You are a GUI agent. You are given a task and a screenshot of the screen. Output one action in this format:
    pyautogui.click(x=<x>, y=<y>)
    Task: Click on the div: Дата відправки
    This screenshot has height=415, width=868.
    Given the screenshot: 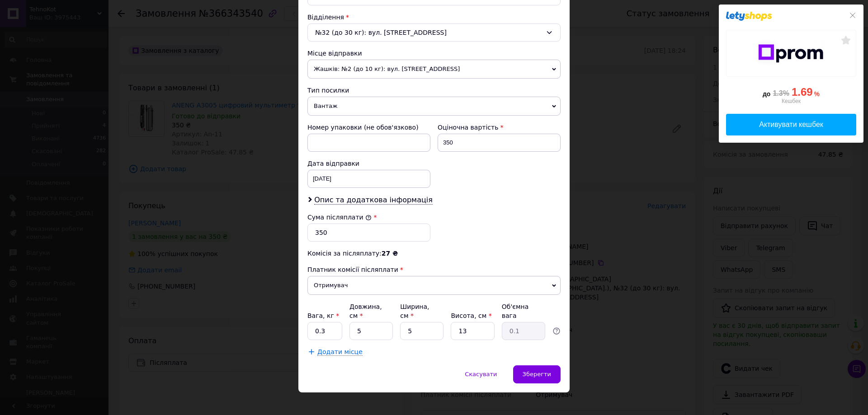 What is the action you would take?
    pyautogui.click(x=369, y=163)
    